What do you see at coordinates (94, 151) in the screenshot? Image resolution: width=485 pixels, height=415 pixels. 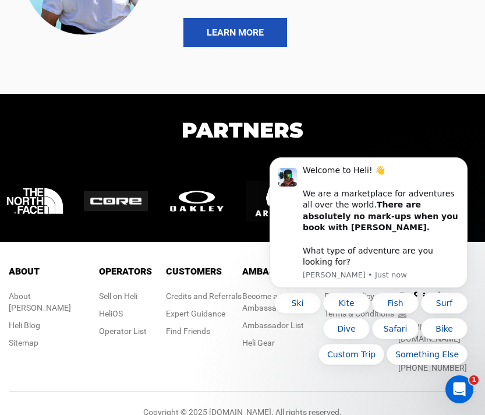 I see `button: Quick reply: Kite` at bounding box center [94, 151].